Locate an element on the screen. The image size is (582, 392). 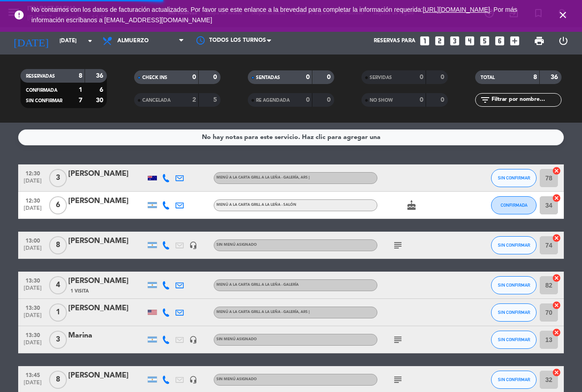
span: 1 Visita is located at coordinates (80, 291).